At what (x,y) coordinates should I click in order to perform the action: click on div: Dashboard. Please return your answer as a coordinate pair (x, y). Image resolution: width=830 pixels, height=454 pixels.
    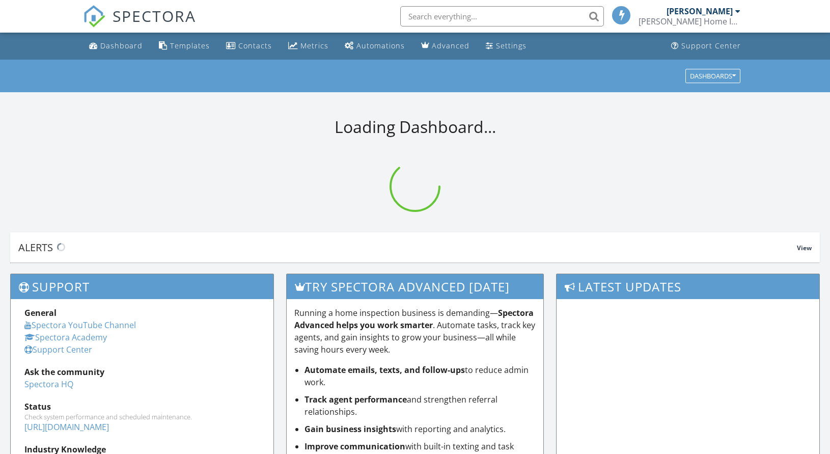
    Looking at the image, I should click on (121, 45).